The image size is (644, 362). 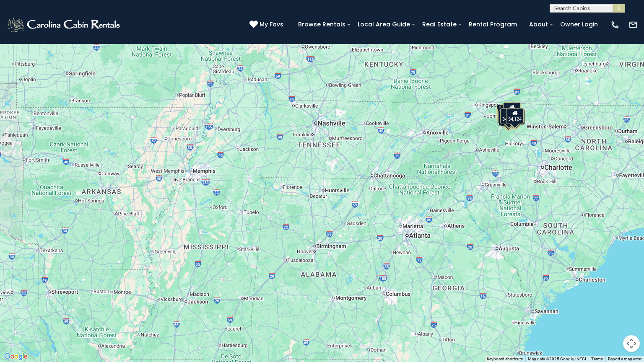 What do you see at coordinates (512, 110) in the screenshot?
I see `div: $1,625` at bounding box center [512, 110].